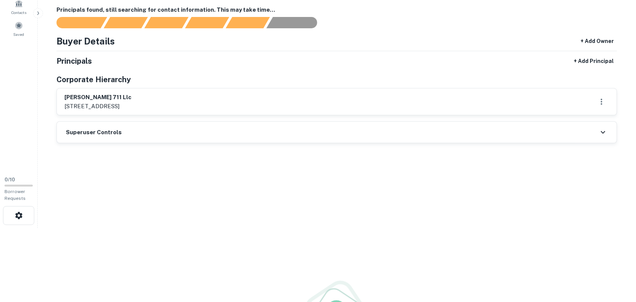  What do you see at coordinates (207, 23) in the screenshot?
I see `div: Principals found, AI now looking for contact information...` at bounding box center [207, 23].